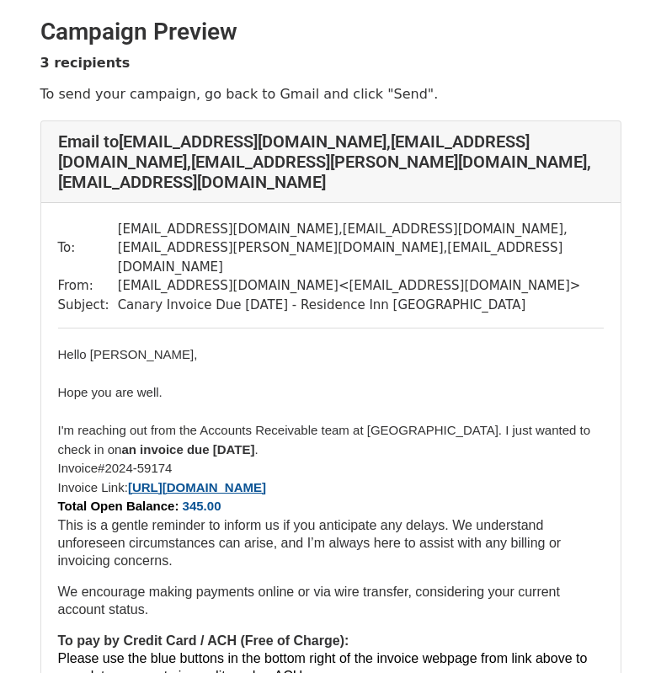  Describe the element at coordinates (82, 467) in the screenshot. I see `span: Invoice#` at that location.